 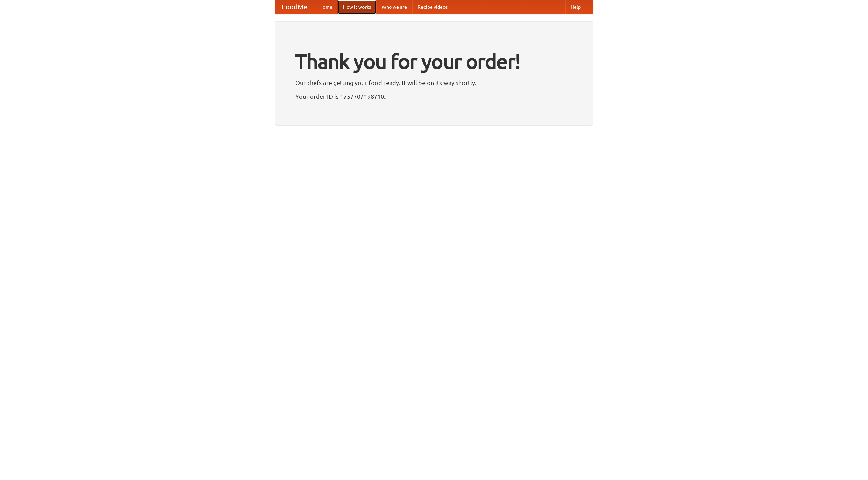 What do you see at coordinates (434, 97) in the screenshot?
I see `p: Your order ID is 1757707198710.` at bounding box center [434, 97].